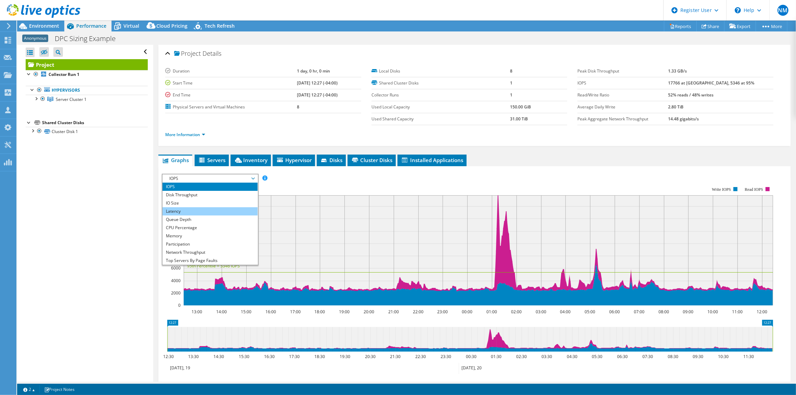 This screenshot has height=395, width=796. I want to click on span: Servers, so click(212, 160).